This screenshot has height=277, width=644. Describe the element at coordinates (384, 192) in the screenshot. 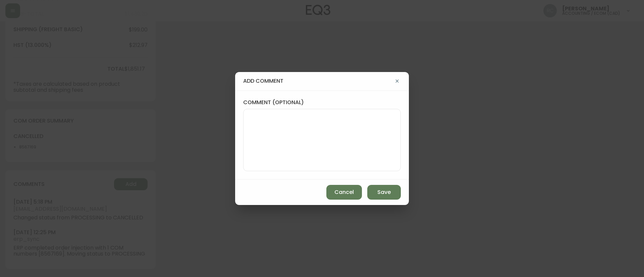

I see `button: Save` at that location.